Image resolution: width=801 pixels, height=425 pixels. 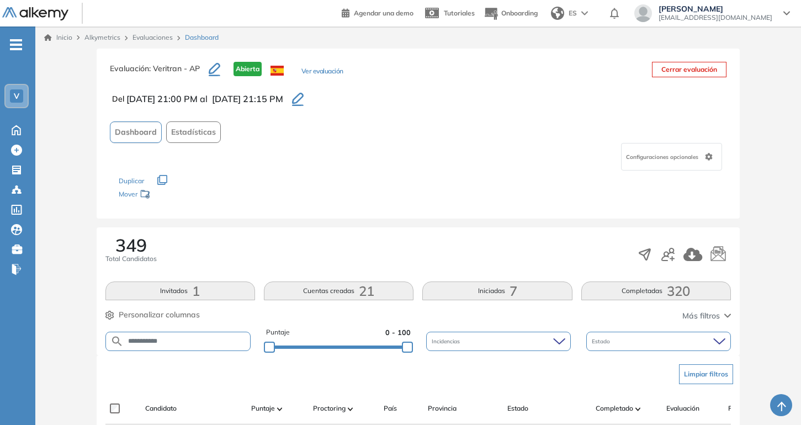 What do you see at coordinates (519, 13) in the screenshot?
I see `span: Onboarding` at bounding box center [519, 13].